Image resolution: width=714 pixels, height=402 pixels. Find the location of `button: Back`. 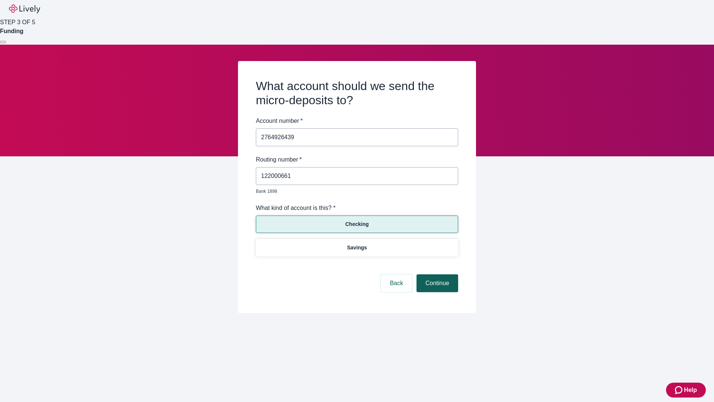

button: Back is located at coordinates (396, 283).